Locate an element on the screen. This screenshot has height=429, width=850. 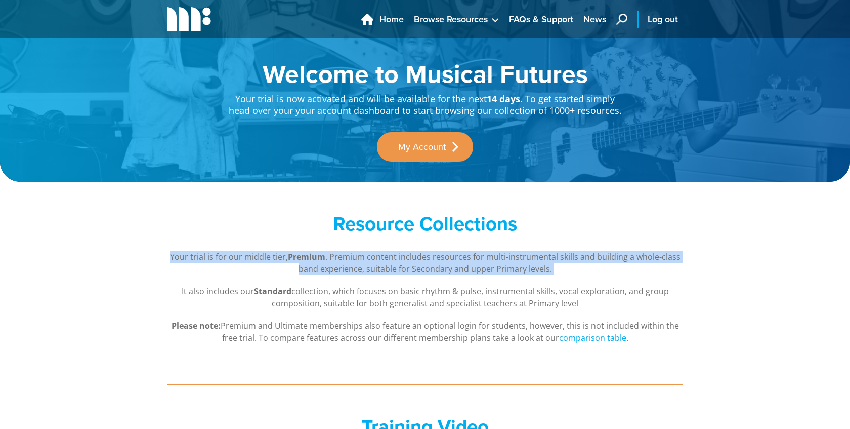
strong: Standard is located at coordinates (273, 291).